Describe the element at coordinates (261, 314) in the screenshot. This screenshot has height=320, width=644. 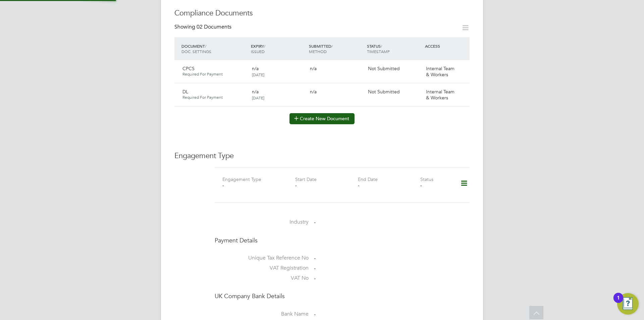
I see `label: Bank Name` at that location.